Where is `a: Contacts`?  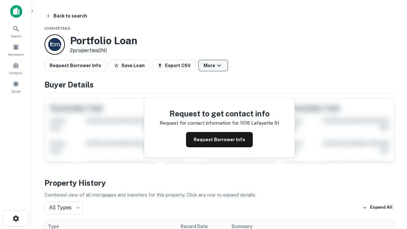 a: Contacts is located at coordinates (16, 68).